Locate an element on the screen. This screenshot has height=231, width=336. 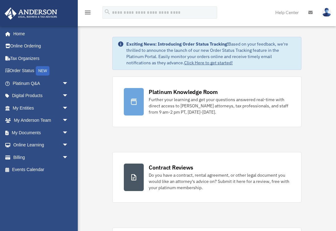
a: Digital Productsarrow_drop_down is located at coordinates (41, 96).